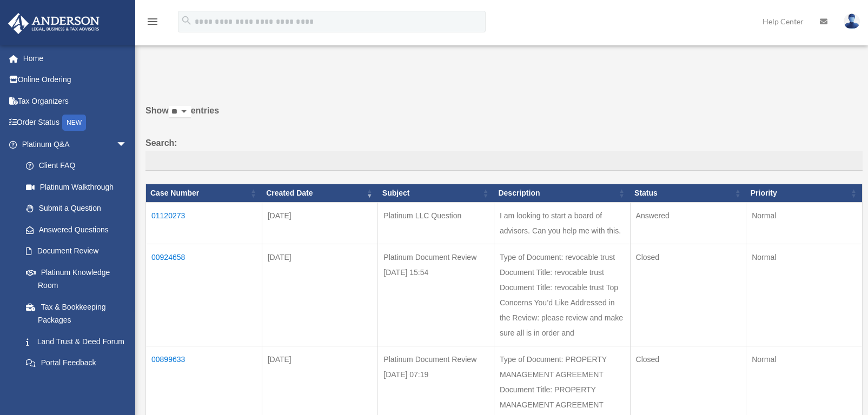 Image resolution: width=868 pixels, height=415 pixels. What do you see at coordinates (688, 223) in the screenshot?
I see `td: Answered` at bounding box center [688, 223].